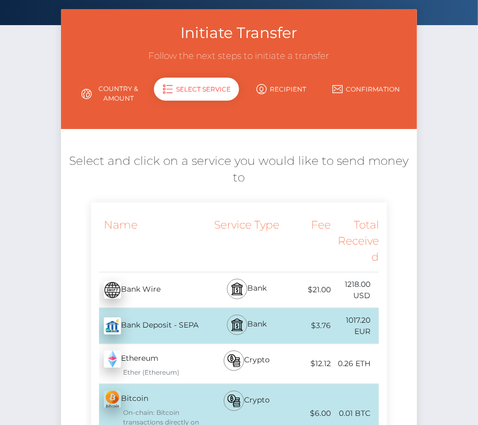  Describe the element at coordinates (112, 400) in the screenshot. I see `img: zxlM9hkiQ1iKKYMjuOruv9zc3NfAFPM+lQmnX+Hwj+0b3s+QqDAAAAAElFTkSuQmCC` at that location.